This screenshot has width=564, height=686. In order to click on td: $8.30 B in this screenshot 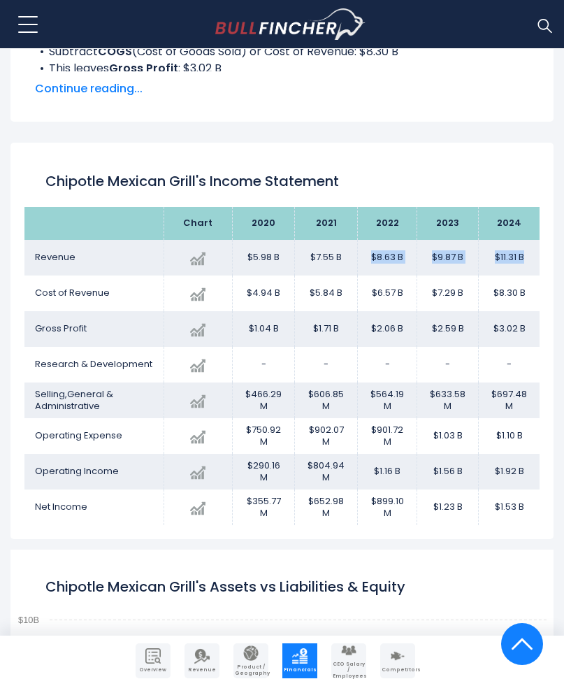, I will do `click(509, 293)`.